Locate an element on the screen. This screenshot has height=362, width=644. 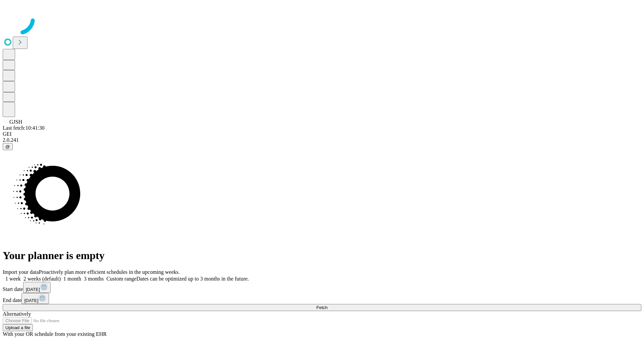
div: Start date is located at coordinates (322, 287).